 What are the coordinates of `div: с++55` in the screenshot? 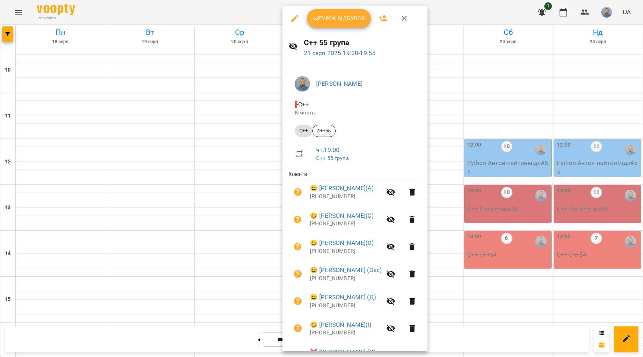 It's located at (324, 131).